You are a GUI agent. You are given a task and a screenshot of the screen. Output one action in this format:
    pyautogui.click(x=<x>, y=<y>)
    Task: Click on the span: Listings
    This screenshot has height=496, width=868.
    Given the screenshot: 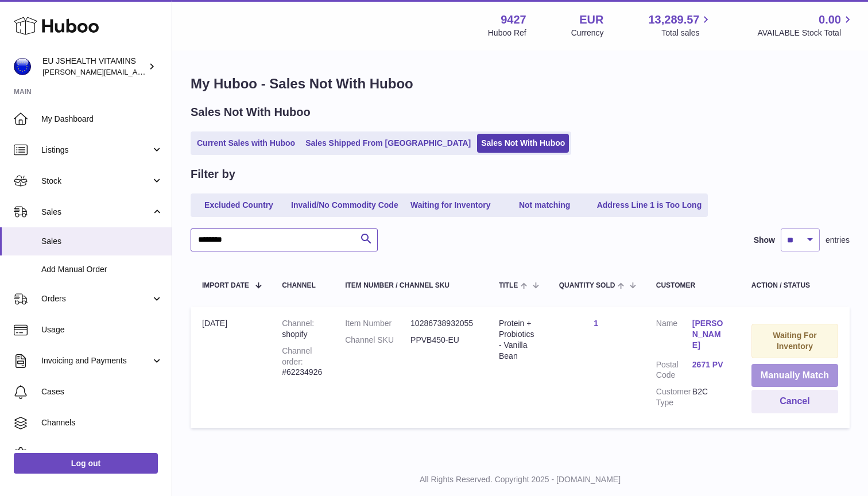 What is the action you would take?
    pyautogui.click(x=96, y=150)
    